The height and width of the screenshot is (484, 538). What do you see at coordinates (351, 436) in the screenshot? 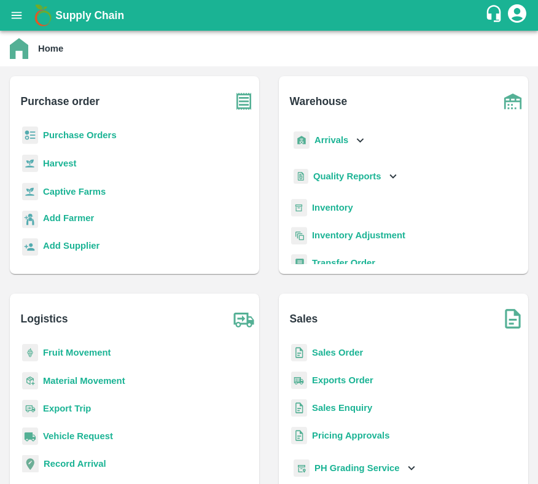
I see `a: Pricing Approvals` at bounding box center [351, 436].